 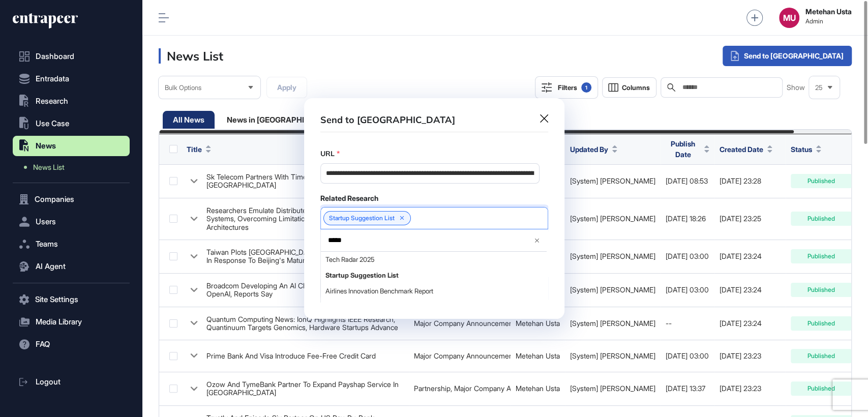 I want to click on span: Airlines Innovation Benchmark Report, so click(x=434, y=291).